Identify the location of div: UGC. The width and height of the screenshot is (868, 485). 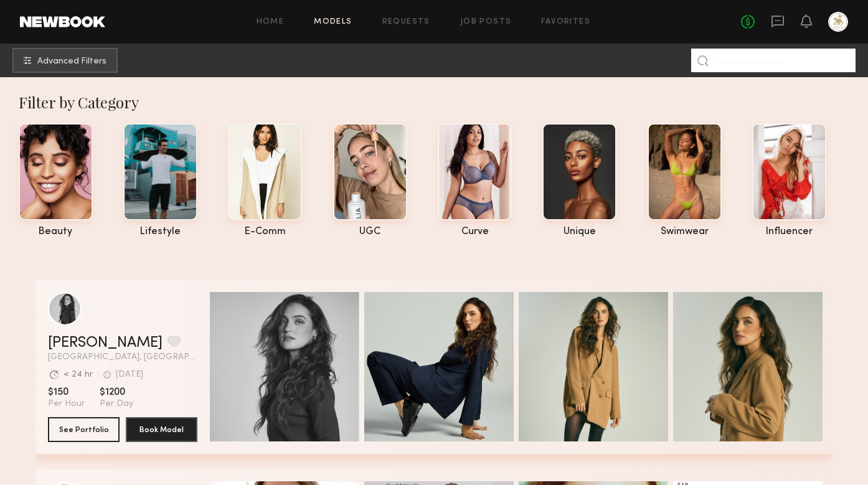
(370, 231).